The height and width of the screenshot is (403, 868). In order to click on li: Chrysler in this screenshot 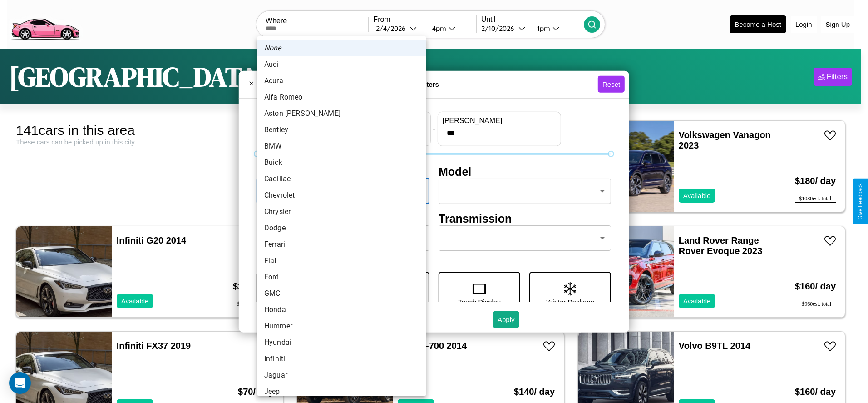, I will do `click(341, 212)`.